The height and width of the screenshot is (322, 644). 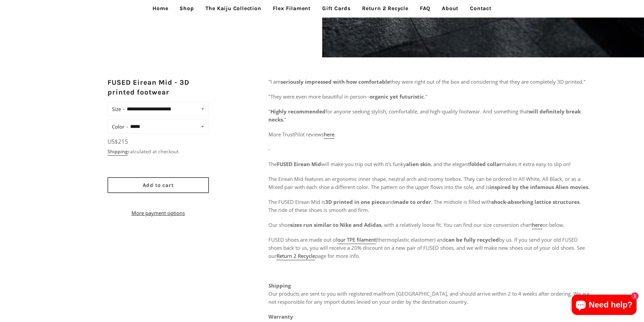 What do you see at coordinates (355, 202) in the screenshot?
I see `strong: 3D printed in one piece` at bounding box center [355, 202].